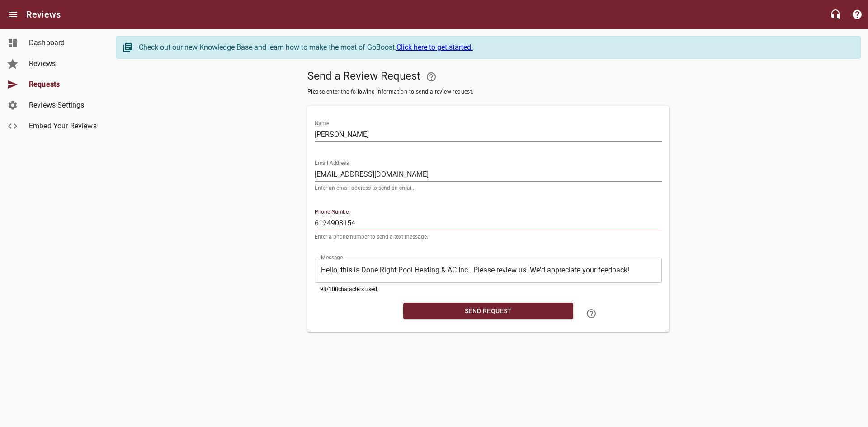 This screenshot has height=427, width=868. Describe the element at coordinates (434, 47) in the screenshot. I see `a: Click here to get started.` at that location.